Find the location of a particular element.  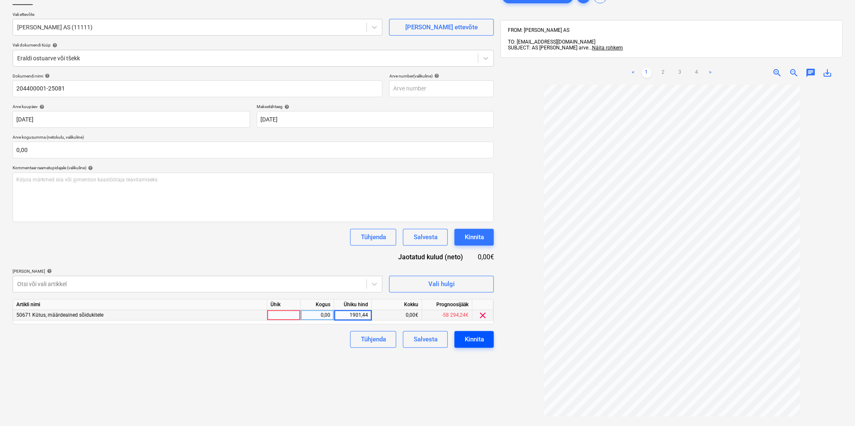

div: Dokumendi nimi is located at coordinates (197, 76).